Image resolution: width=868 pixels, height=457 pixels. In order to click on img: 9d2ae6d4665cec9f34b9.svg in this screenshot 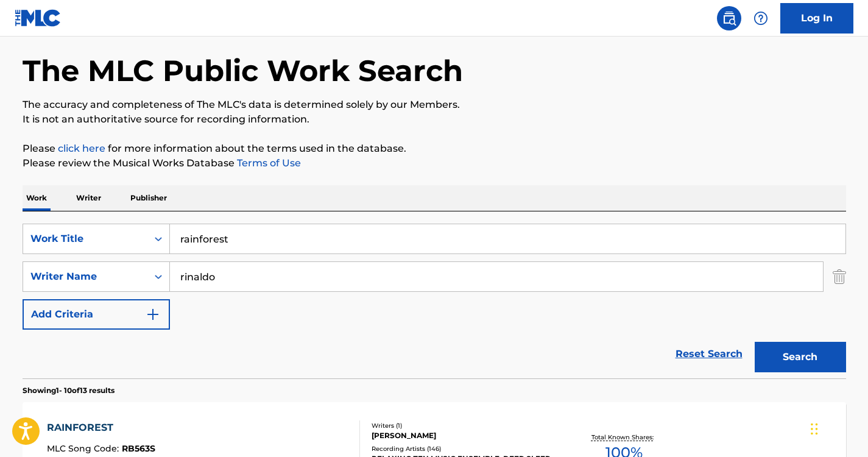, I will do `click(153, 314)`.